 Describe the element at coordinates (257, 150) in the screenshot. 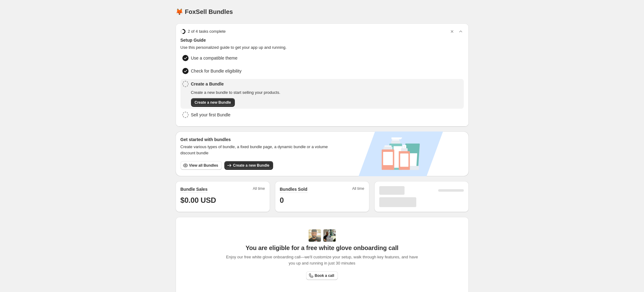

I see `span: Create various types of bundle, a fixed bundle page, a dynamic bundle or a volume discount bundle` at that location.